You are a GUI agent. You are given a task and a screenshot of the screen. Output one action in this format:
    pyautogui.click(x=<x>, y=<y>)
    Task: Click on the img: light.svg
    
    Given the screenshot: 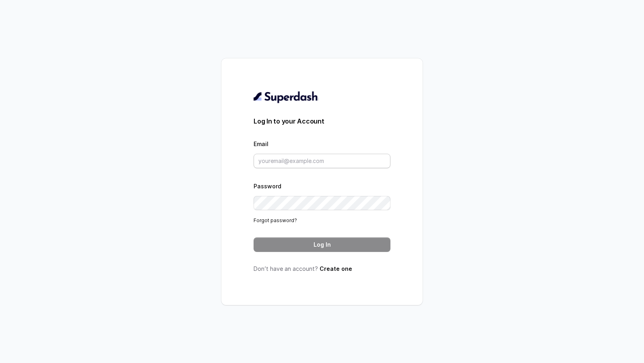 What is the action you would take?
    pyautogui.click(x=286, y=97)
    